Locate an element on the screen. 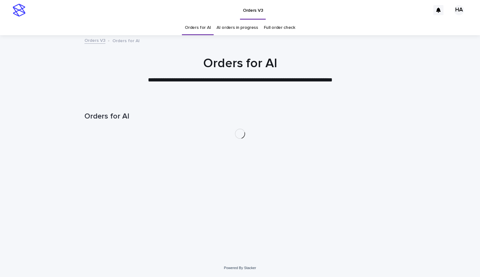 The width and height of the screenshot is (480, 277). p: Orders for AI is located at coordinates (126, 40).